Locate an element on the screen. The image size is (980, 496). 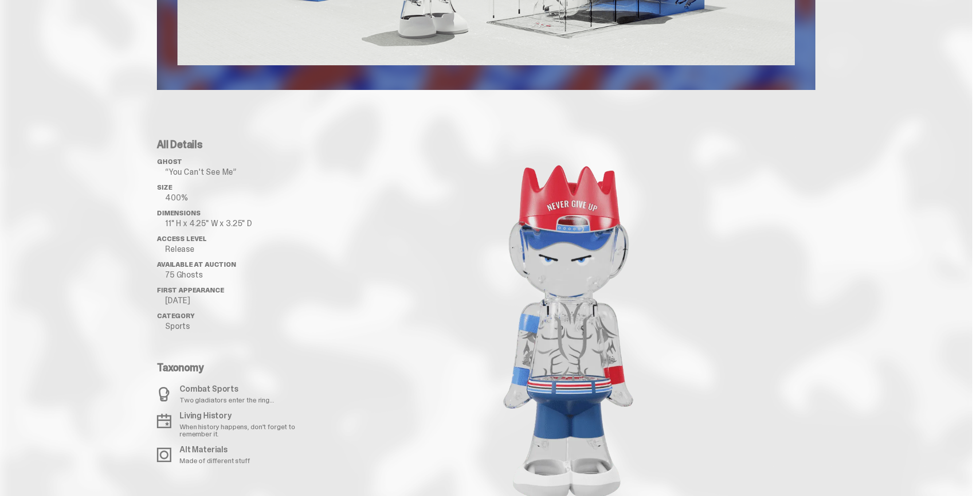
p: Sports is located at coordinates (244, 326).